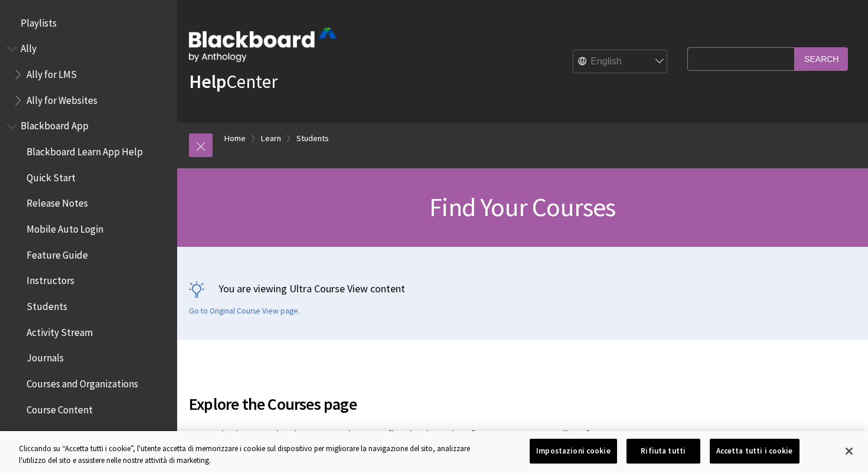 Image resolution: width=868 pixels, height=473 pixels. What do you see at coordinates (245, 311) in the screenshot?
I see `a: Go to Original Course View page.` at bounding box center [245, 311].